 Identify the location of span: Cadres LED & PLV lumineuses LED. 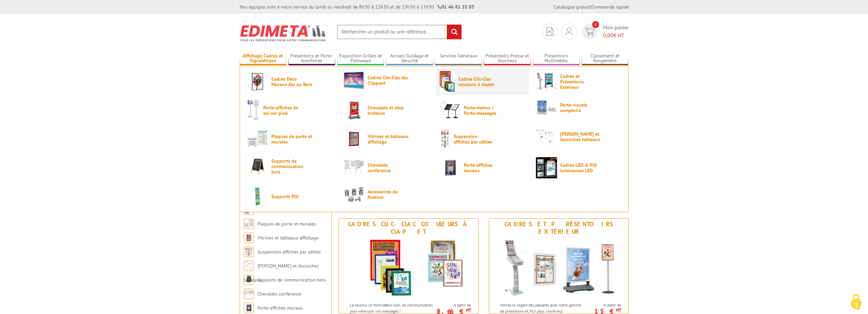
(580, 167).